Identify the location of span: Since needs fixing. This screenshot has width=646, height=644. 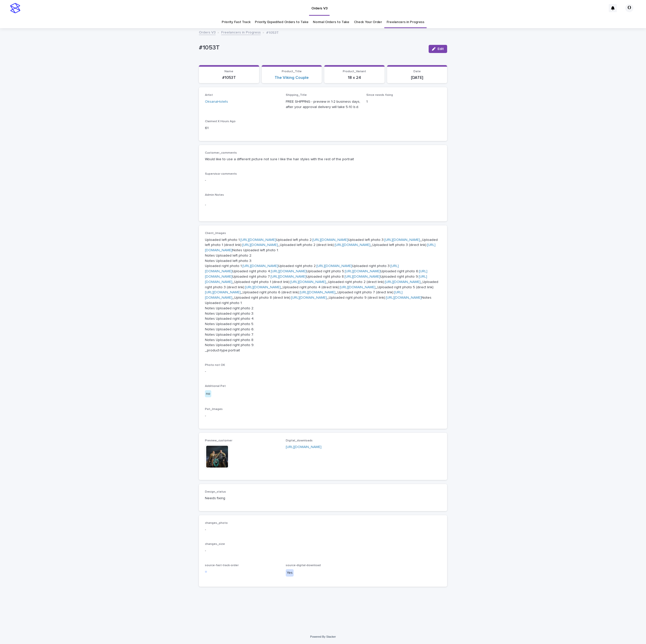
(380, 95).